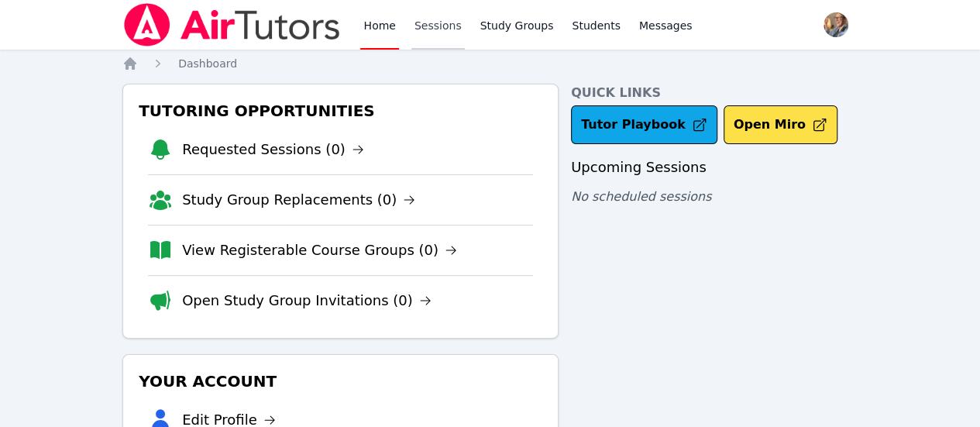  Describe the element at coordinates (644, 125) in the screenshot. I see `a: Tutor Playbook` at that location.